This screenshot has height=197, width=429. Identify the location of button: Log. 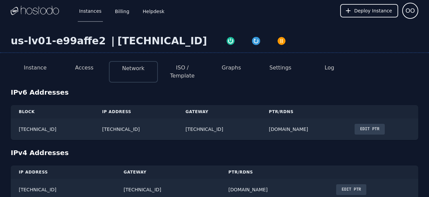
(330, 68).